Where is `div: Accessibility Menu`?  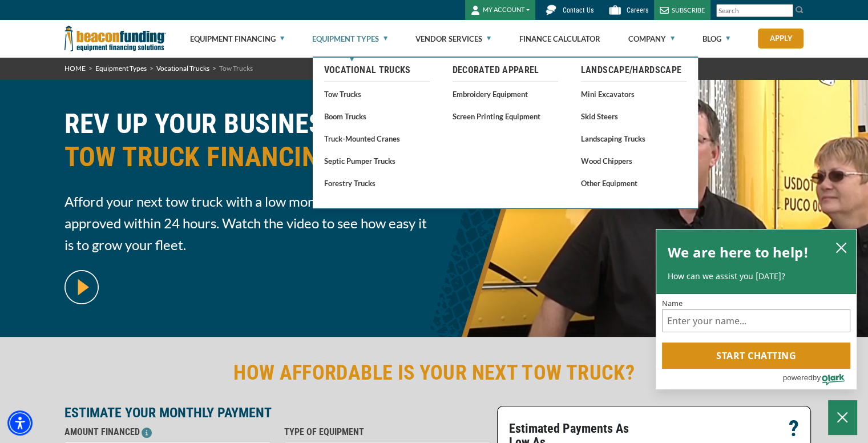 div: Accessibility Menu is located at coordinates (20, 423).